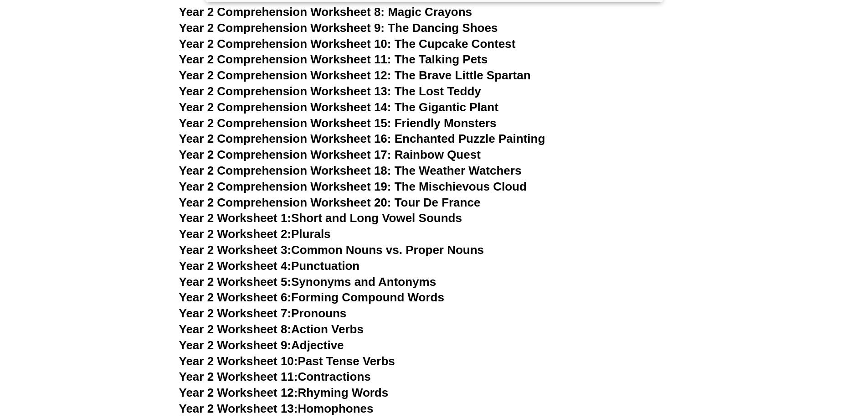  What do you see at coordinates (271, 329) in the screenshot?
I see `a: Year 2 Worksheet 8:Action Verbs` at bounding box center [271, 329].